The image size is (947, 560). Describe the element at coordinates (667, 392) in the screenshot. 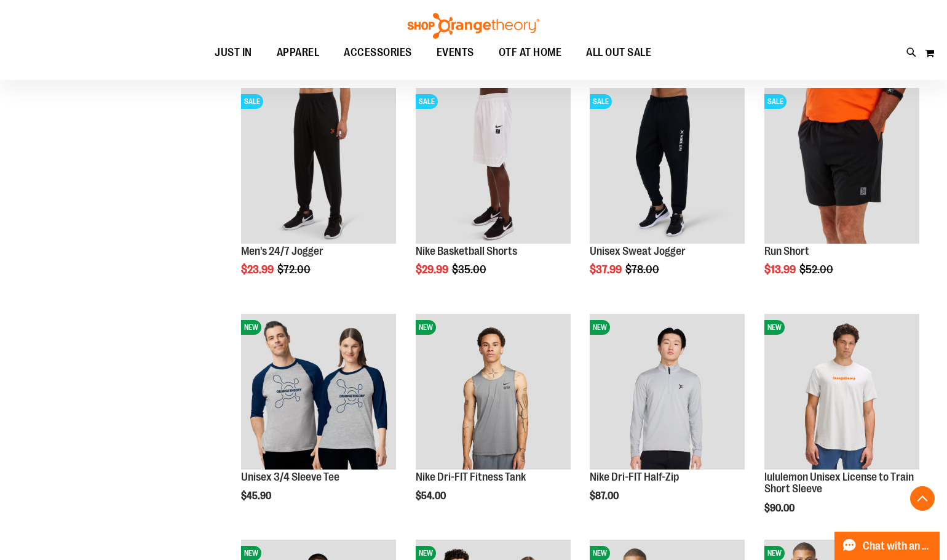

I see `a: Nike Dri-FIT Half-ZipNEW` at that location.